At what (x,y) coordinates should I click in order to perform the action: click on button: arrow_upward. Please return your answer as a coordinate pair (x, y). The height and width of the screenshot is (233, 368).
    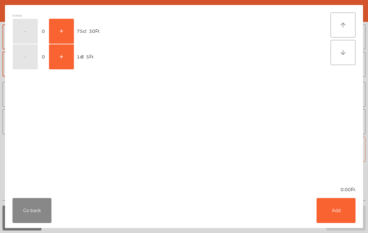
    Looking at the image, I should click on (343, 25).